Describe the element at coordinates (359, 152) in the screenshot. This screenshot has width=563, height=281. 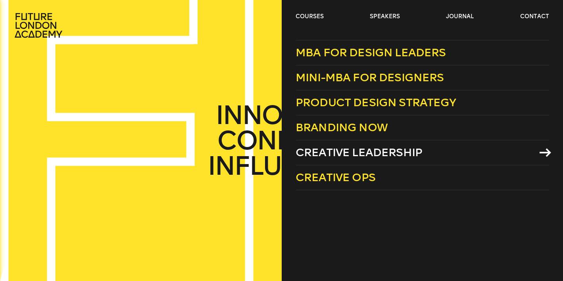
I see `span: Creative Leadership` at that location.